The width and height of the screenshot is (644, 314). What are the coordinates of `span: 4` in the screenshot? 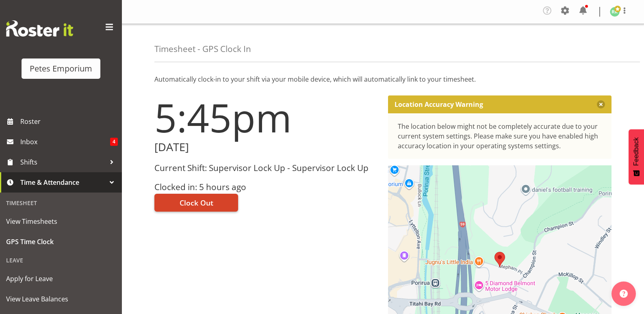 It's located at (114, 142).